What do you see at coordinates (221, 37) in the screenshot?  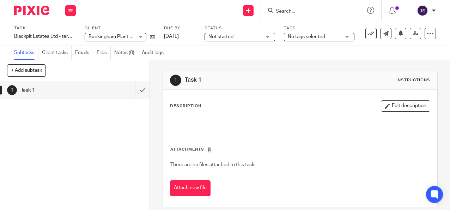 I see `span: Not started` at bounding box center [221, 37].